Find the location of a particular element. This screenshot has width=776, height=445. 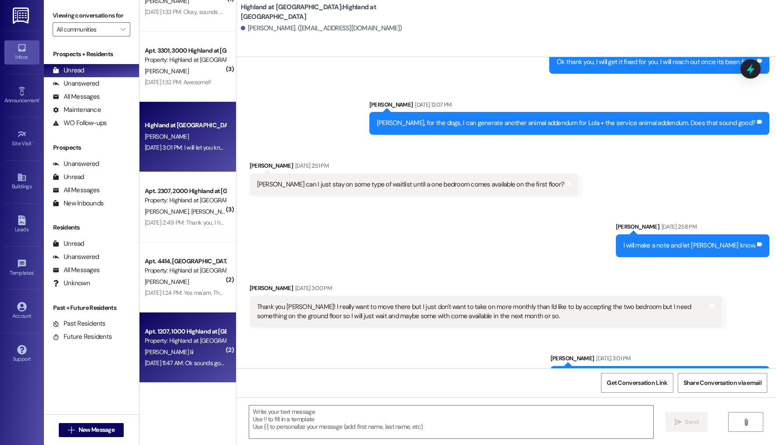

a: Buildings is located at coordinates (22, 182).